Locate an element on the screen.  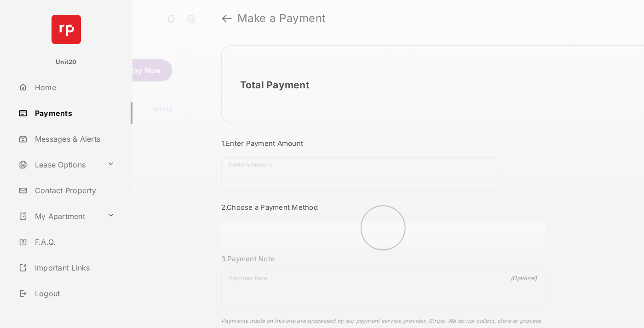
a: F.A.Q. is located at coordinates (74, 242).